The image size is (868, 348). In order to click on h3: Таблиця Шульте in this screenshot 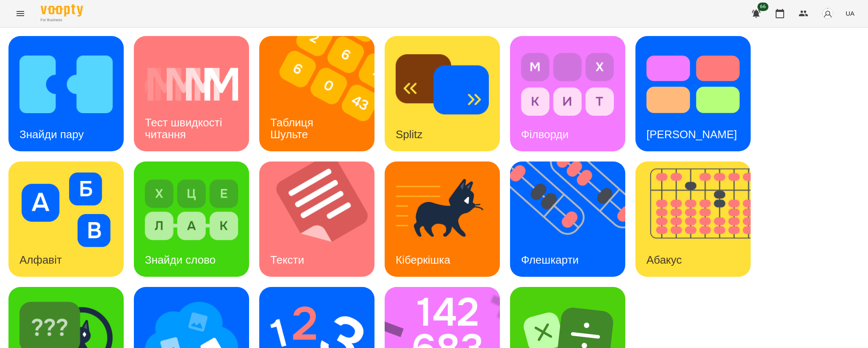, I will do `click(293, 129)`.